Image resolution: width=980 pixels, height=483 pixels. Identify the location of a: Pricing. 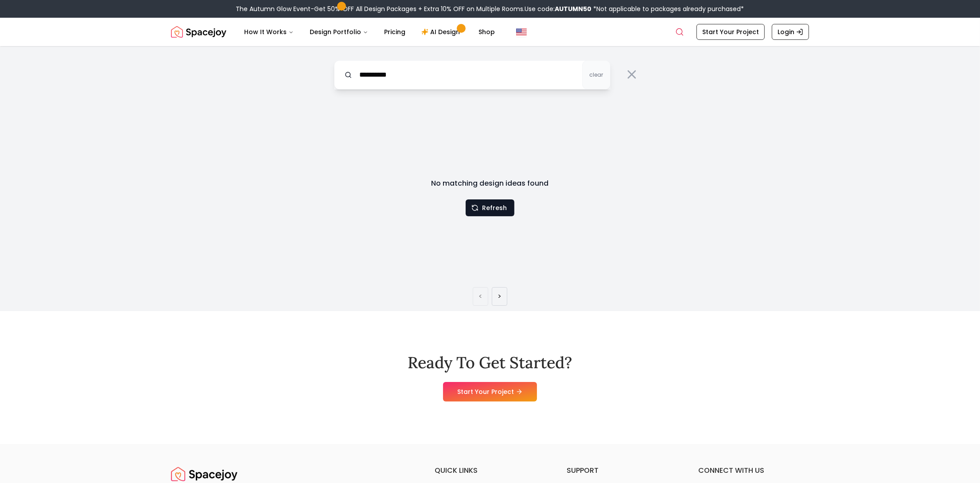
(394, 32).